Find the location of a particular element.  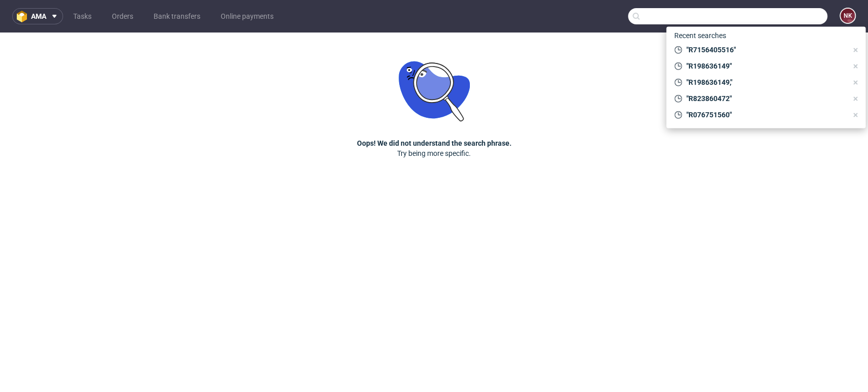

figcaption: NK is located at coordinates (848, 15).